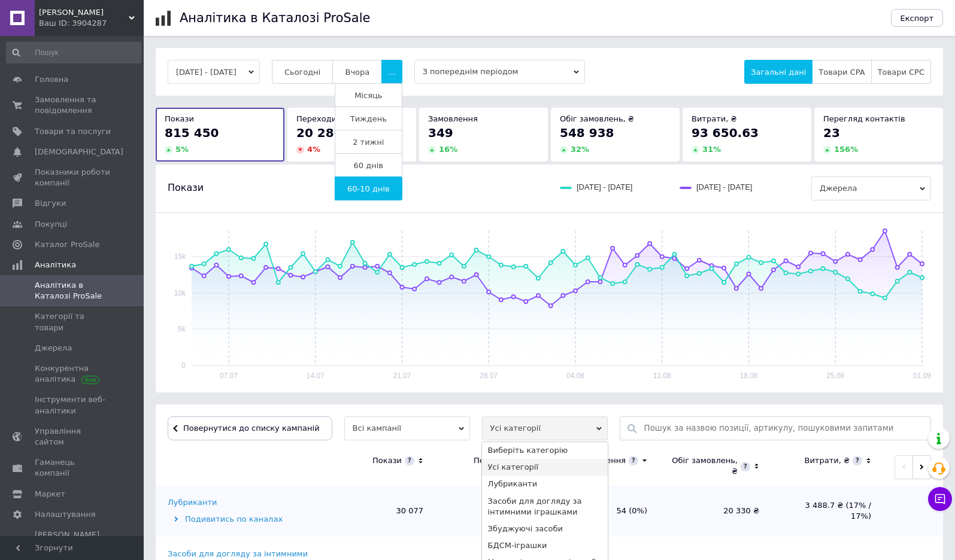 The height and width of the screenshot is (560, 955). I want to click on span: Замовлення та повідомлення, so click(73, 105).